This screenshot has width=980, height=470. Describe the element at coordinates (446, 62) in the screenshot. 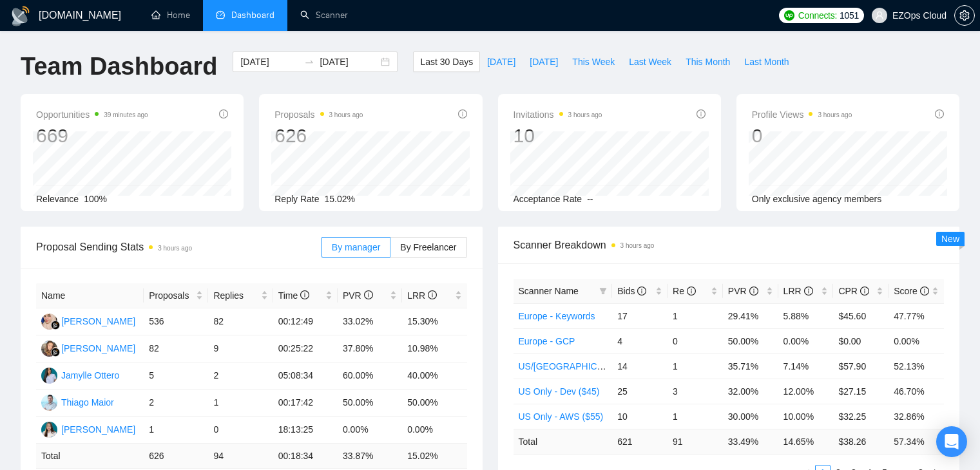

I see `span: Last 30 Days` at that location.